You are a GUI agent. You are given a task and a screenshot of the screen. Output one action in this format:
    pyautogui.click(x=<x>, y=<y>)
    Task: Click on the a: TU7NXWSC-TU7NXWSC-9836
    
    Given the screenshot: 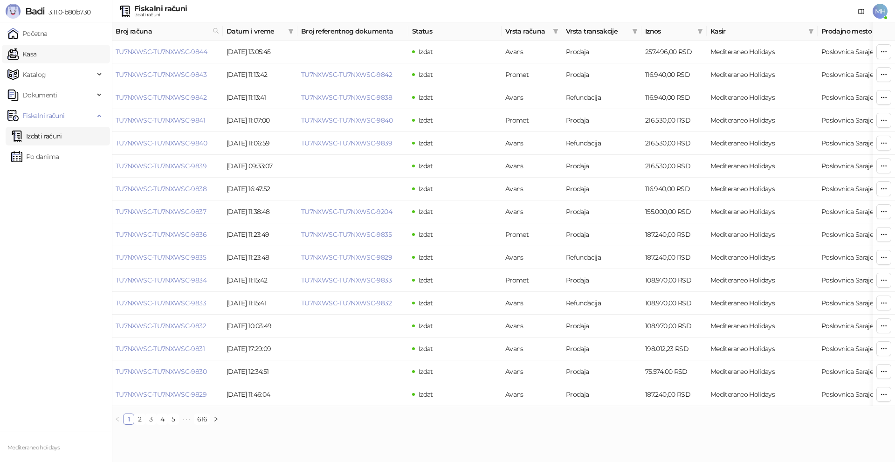 What is the action you would take?
    pyautogui.click(x=161, y=234)
    